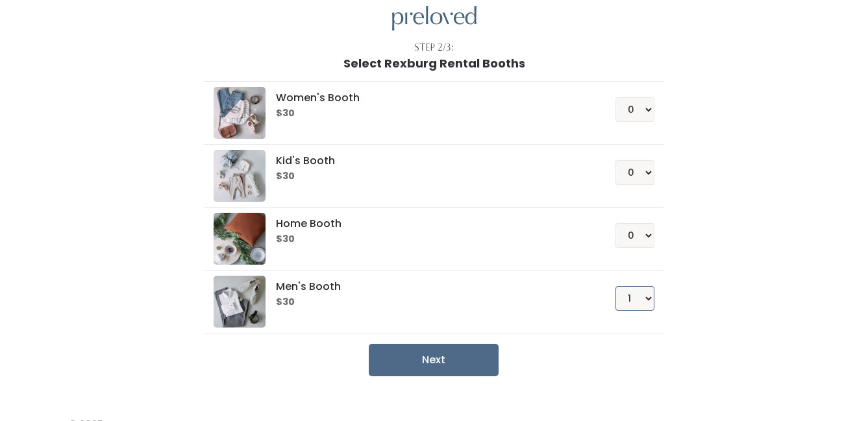  Describe the element at coordinates (433, 47) in the screenshot. I see `div: Step 2/3:` at that location.